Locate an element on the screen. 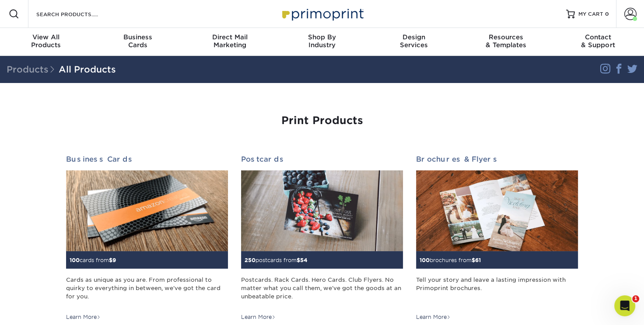 The height and width of the screenshot is (325, 644). a: Resources& Templates is located at coordinates (506, 42).